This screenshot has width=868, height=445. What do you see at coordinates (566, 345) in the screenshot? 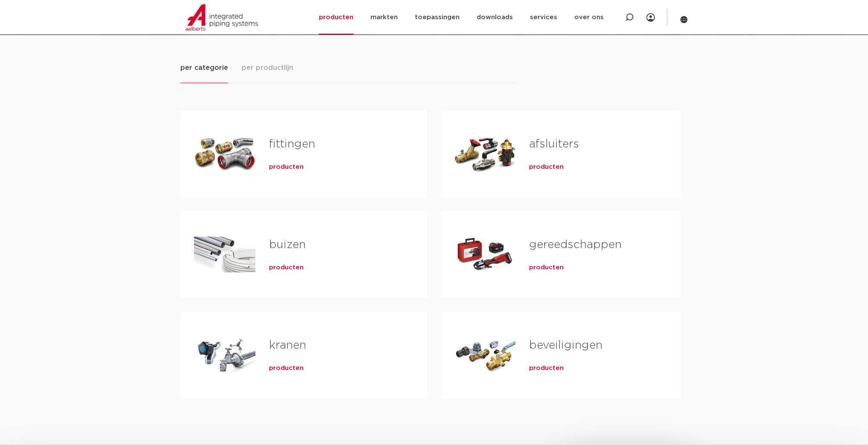
I see `a: beveiligingen` at bounding box center [566, 345].